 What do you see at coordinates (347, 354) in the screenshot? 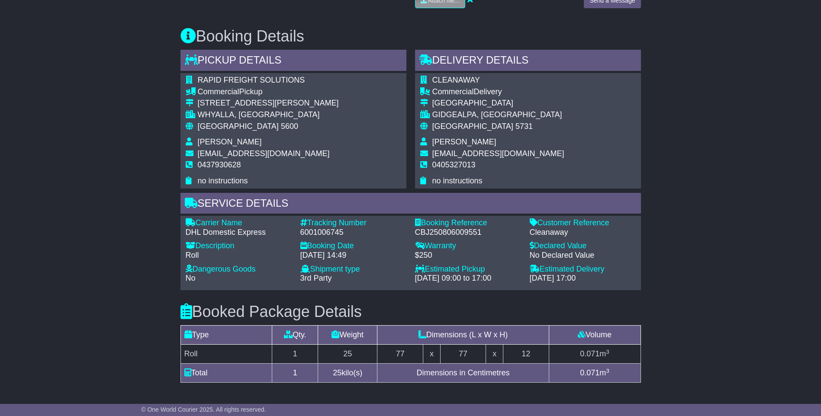
I see `td: 25` at bounding box center [347, 354].